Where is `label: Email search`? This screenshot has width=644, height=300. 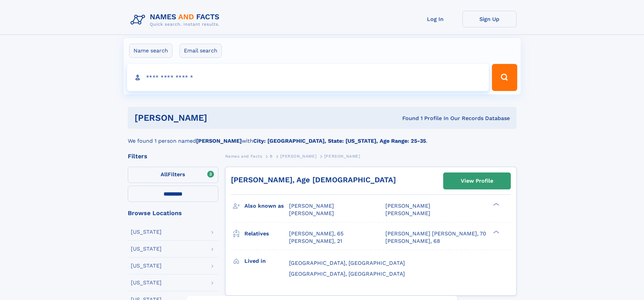 label: Email search is located at coordinates (200, 51).